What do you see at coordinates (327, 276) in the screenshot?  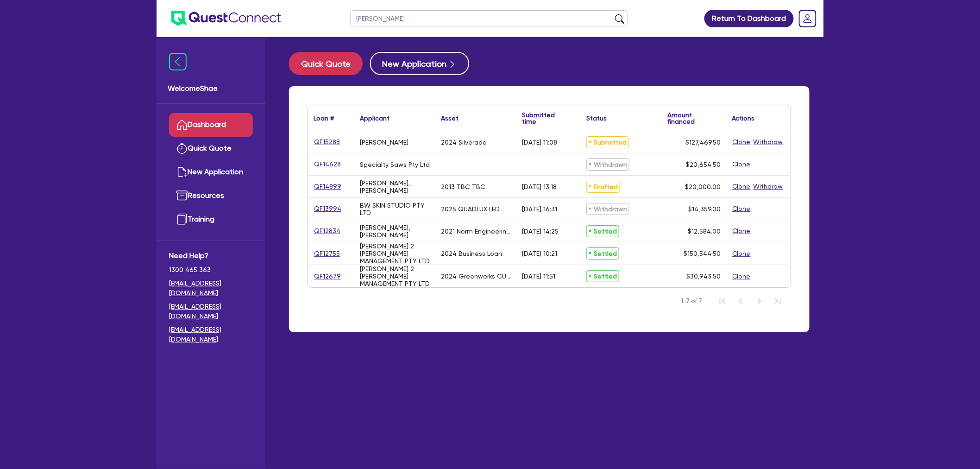 I see `a: QF12679` at bounding box center [327, 276].